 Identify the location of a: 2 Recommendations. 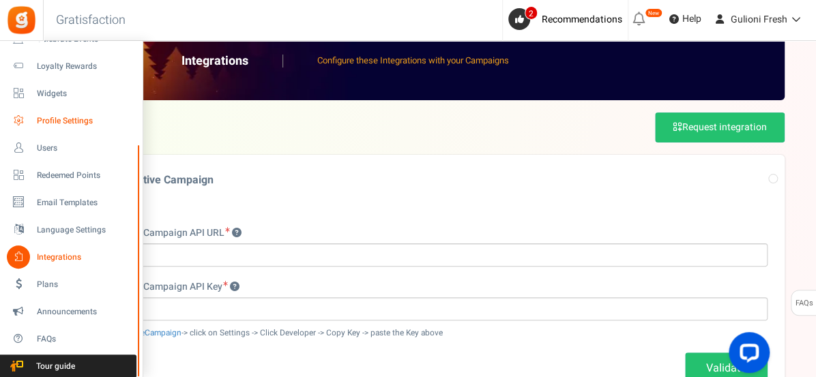
(568, 19).